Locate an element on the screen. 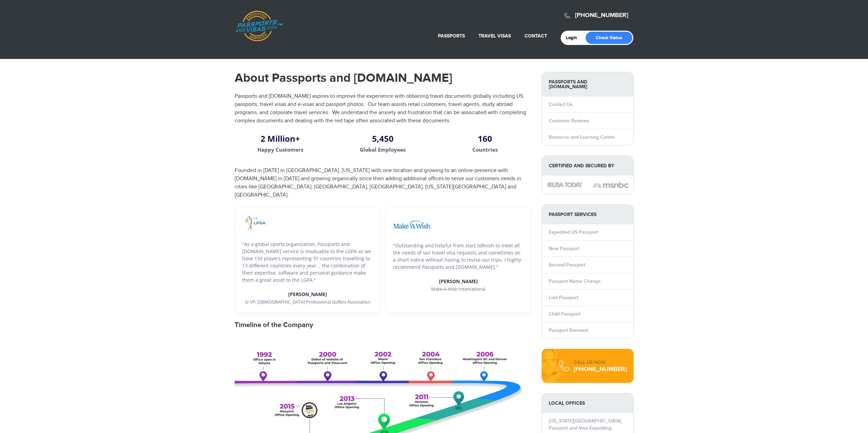 This screenshot has height=433, width=868. strong: PASSPORT SERVICES is located at coordinates (587, 214).